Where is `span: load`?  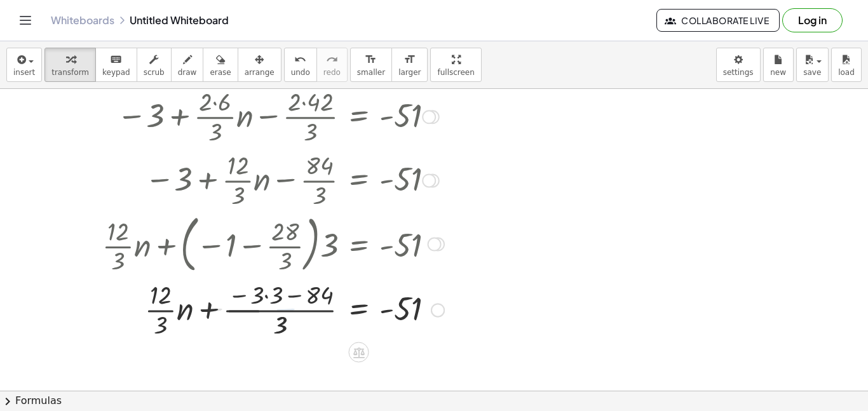 span: load is located at coordinates (847, 72).